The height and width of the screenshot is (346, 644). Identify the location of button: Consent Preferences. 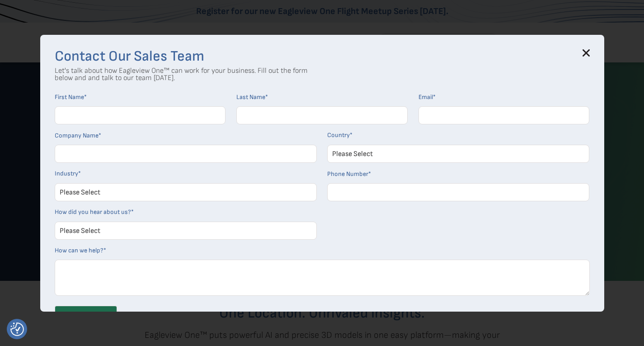
(17, 329).